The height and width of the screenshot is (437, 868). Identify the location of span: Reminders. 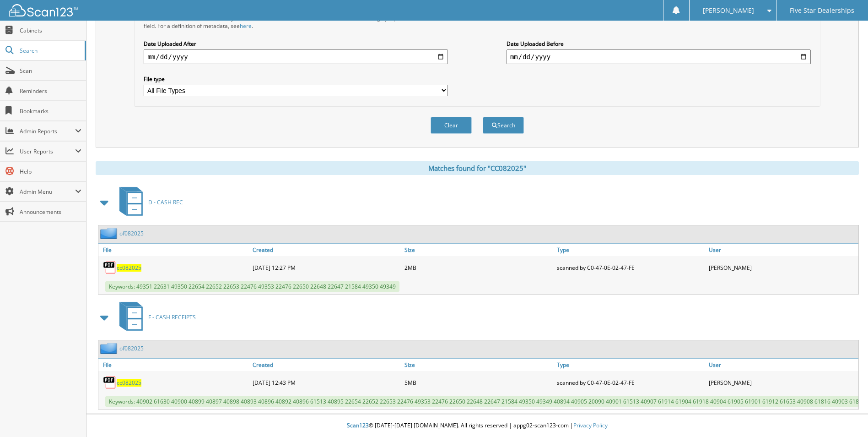
(51, 90).